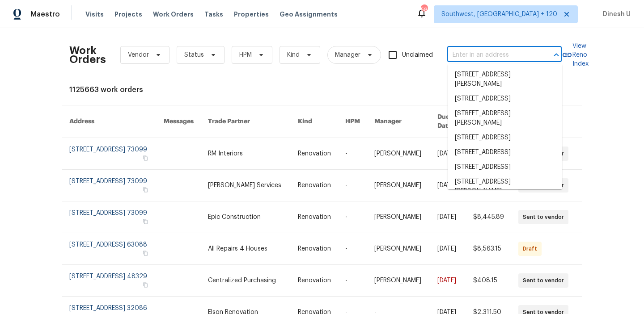 The width and height of the screenshot is (644, 314). What do you see at coordinates (448, 122) in the screenshot?
I see `th: Due Date` at bounding box center [448, 122].